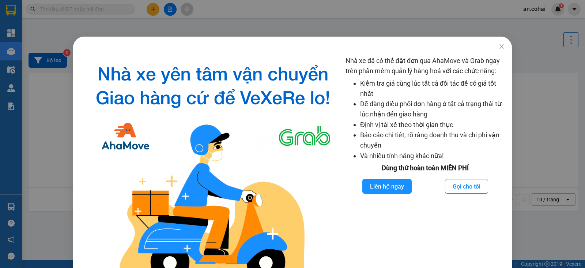  Describe the element at coordinates (433, 125) in the screenshot. I see `li: Định vị tài xế theo thời gian thực` at that location.